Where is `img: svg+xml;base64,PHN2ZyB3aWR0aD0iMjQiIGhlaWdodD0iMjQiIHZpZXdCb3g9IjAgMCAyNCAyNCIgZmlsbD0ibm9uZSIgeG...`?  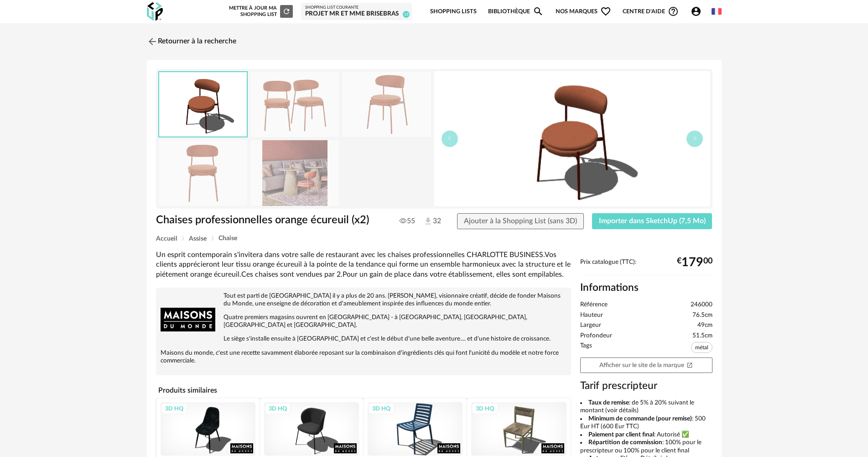
img: svg+xml;base64,PHN2ZyB3aWR0aD0iMjQiIGhlaWdodD0iMjQiIHZpZXdCb3g9IjAgMCAyNCAyNCIgZmlsbD0ibm9uZSIgeG... is located at coordinates (152, 42).